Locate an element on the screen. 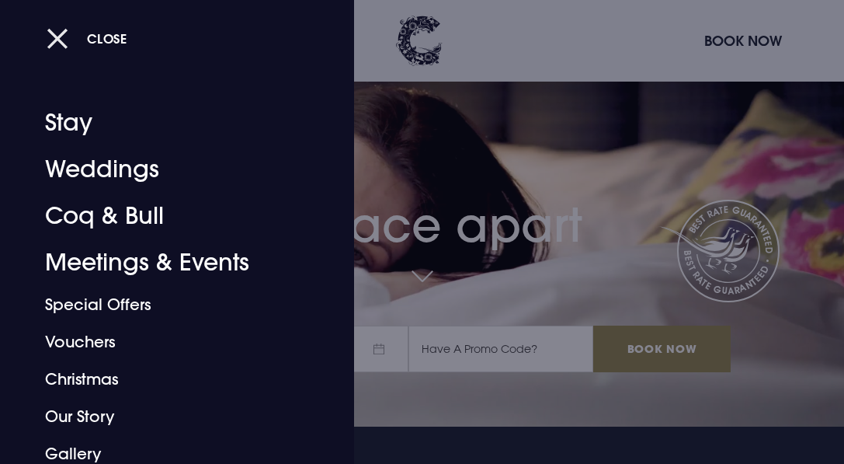  a: Special Offers is located at coordinates (166, 304).